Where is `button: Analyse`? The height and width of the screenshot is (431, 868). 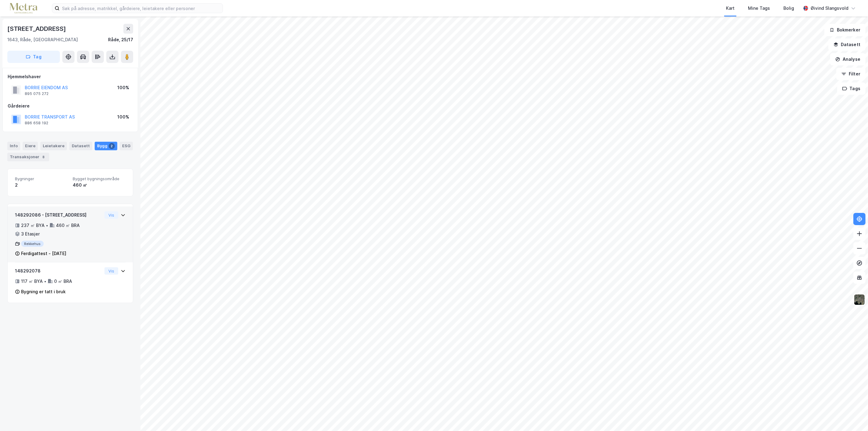 button: Analyse is located at coordinates (848, 59).